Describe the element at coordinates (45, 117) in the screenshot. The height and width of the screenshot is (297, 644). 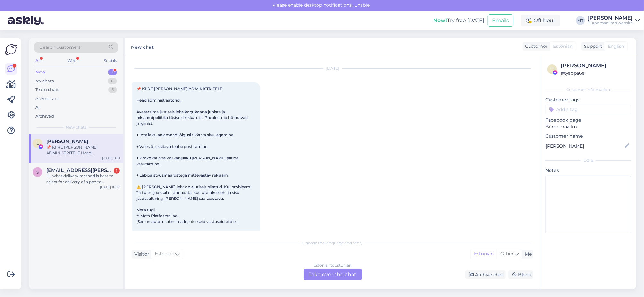
I see `div: Archived` at that location.